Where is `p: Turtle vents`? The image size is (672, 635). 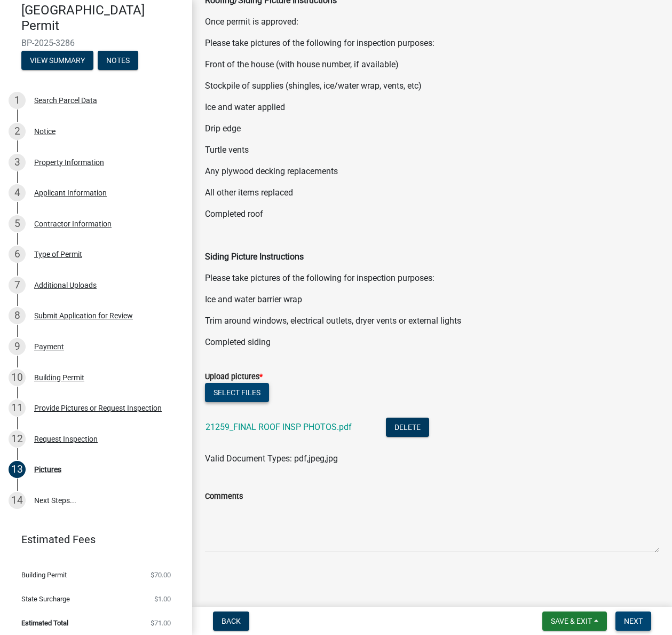
p: Turtle vents is located at coordinates (432, 150).